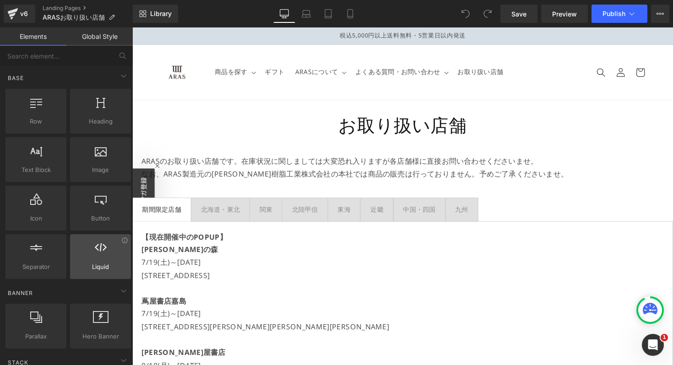 The height and width of the screenshot is (365, 673). I want to click on div: 中国・四国, so click(294, 186).